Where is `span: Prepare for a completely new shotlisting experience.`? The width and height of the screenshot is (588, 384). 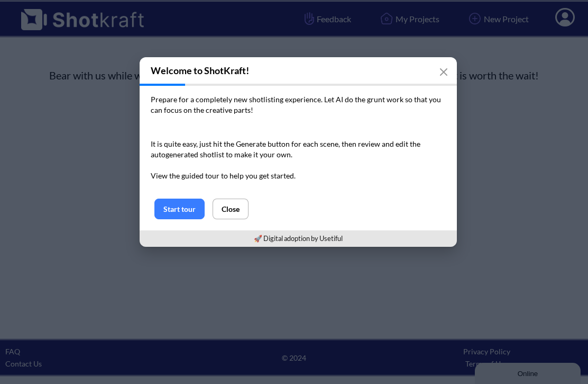 span: Prepare for a completely new shotlisting experience. is located at coordinates (236, 99).